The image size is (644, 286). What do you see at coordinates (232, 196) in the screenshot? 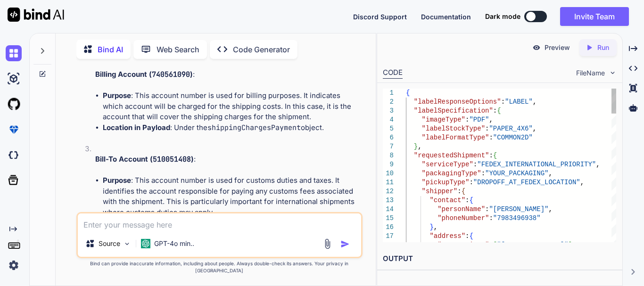
I see `li: : This account number is used for customs duties and taxes. It identifies the account responsible...` at bounding box center [232, 196].